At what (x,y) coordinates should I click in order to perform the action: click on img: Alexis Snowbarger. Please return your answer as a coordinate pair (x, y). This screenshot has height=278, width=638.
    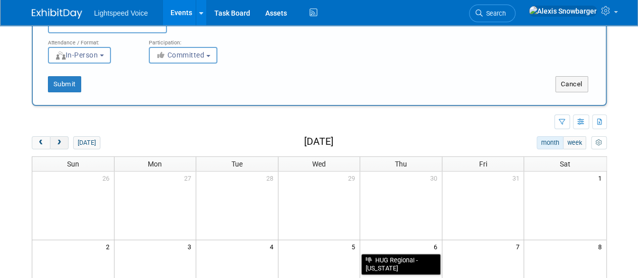
    Looking at the image, I should click on (563, 11).